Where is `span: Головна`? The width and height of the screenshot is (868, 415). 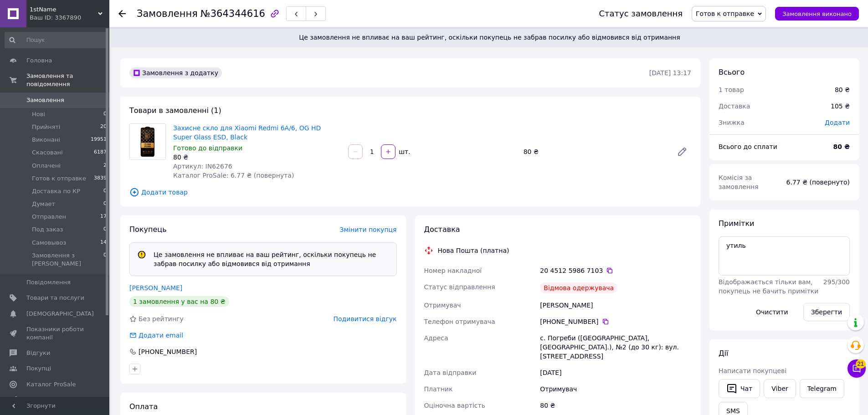
span: Головна is located at coordinates (40, 60).